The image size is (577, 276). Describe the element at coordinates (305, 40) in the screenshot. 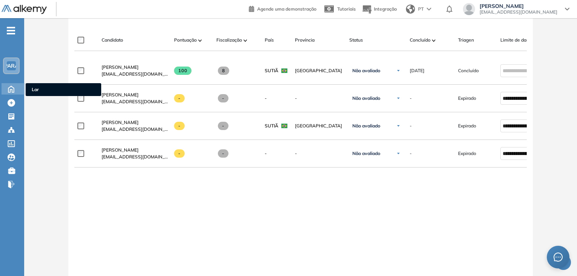

I see `font: Província` at that location.